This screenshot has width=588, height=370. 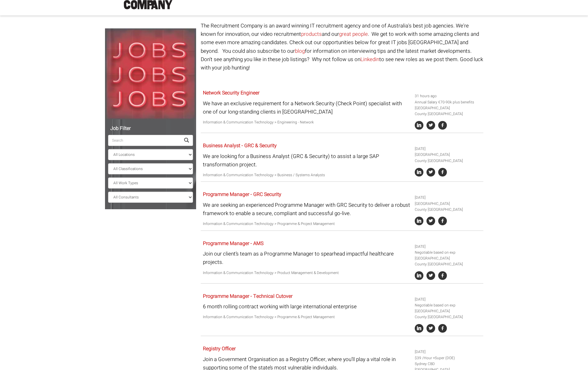 I want to click on a: Programme Manager - Technical Cutover, so click(x=248, y=296).